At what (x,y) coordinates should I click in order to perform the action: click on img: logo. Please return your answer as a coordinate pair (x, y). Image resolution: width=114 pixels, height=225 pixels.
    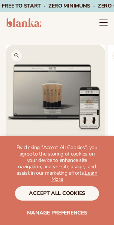
    Looking at the image, I should click on (24, 23).